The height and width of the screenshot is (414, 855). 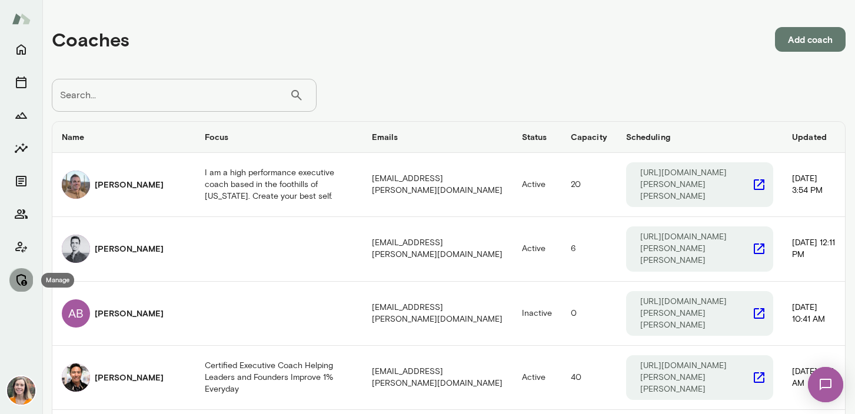 I want to click on h6: Name, so click(x=124, y=137).